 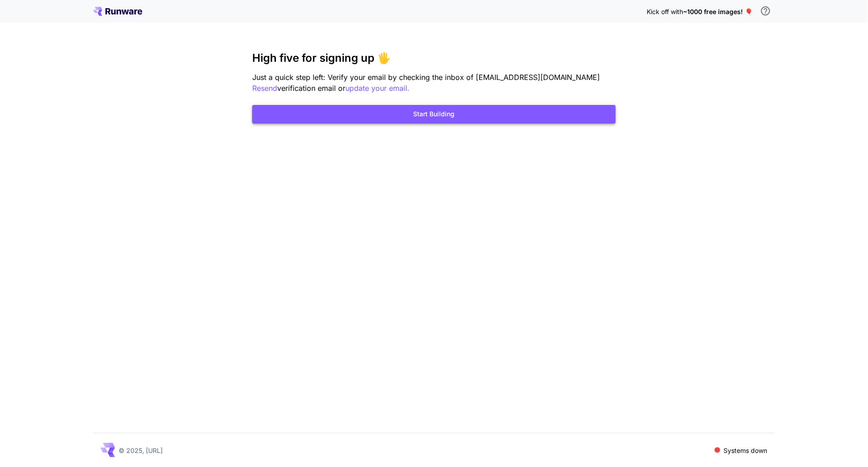 What do you see at coordinates (434, 58) in the screenshot?
I see `h3: High five for signing up 🖐️` at bounding box center [434, 58].